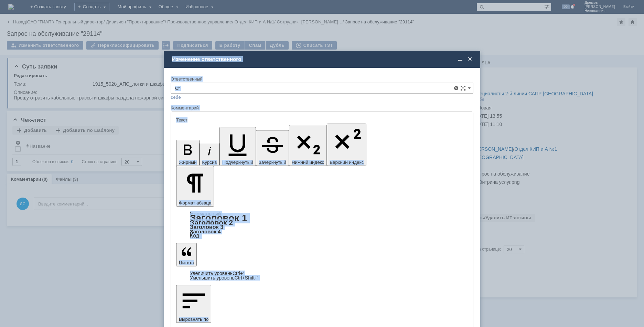 This screenshot has height=327, width=644. What do you see at coordinates (186, 263) in the screenshot?
I see `span: Цитата` at bounding box center [186, 263].